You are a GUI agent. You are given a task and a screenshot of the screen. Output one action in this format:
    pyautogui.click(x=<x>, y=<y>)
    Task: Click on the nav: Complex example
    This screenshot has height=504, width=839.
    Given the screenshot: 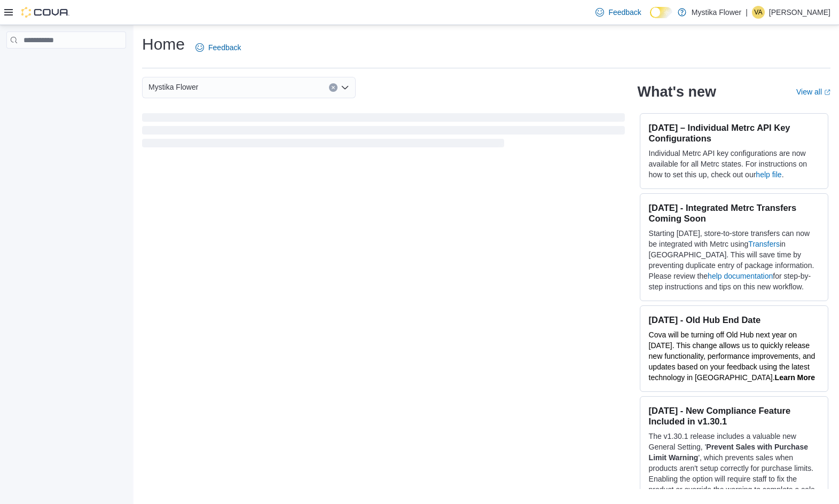 What is the action you would take?
    pyautogui.click(x=66, y=64)
    